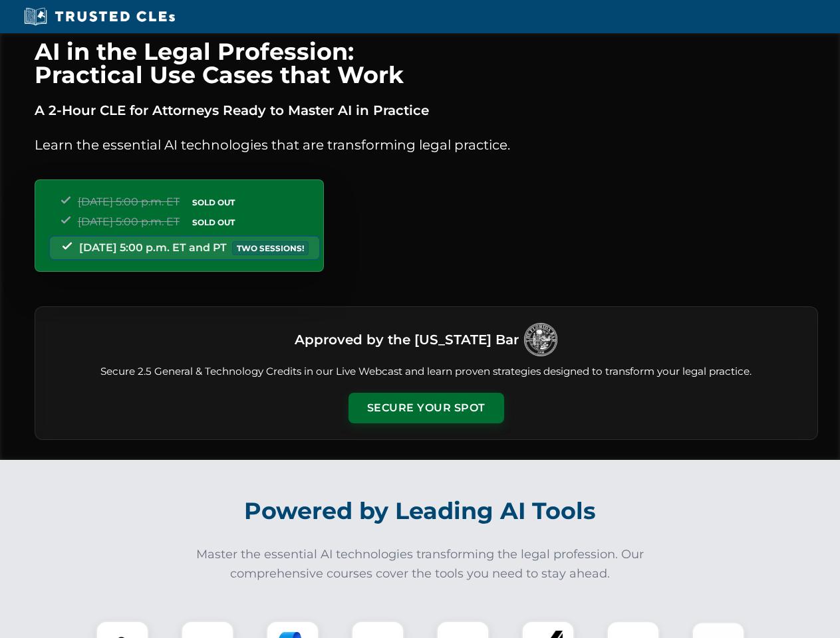  What do you see at coordinates (426, 408) in the screenshot?
I see `button: Secure Your Spot` at bounding box center [426, 408].